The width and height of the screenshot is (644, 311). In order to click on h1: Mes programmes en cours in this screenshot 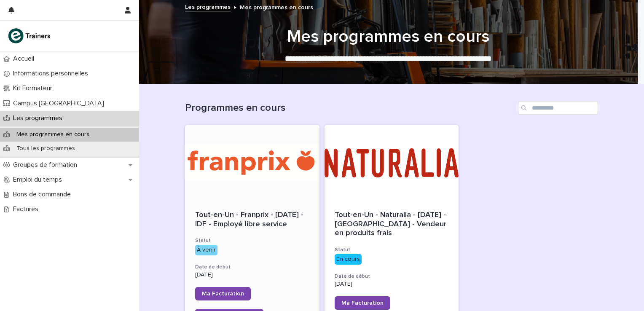, I will do `click(388, 37)`.